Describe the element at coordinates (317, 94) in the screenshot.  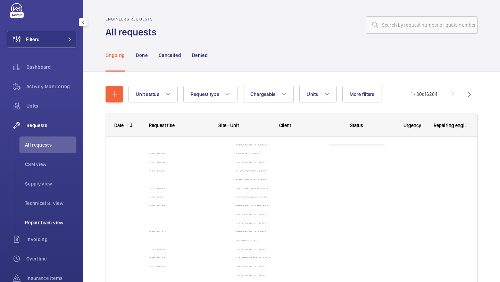
I see `button: Units` at that location.